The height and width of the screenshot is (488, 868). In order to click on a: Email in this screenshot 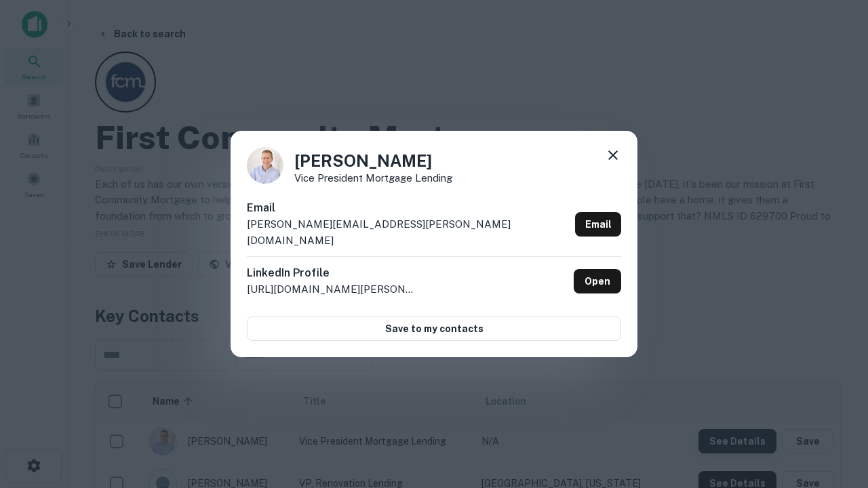, I will do `click(599, 225)`.